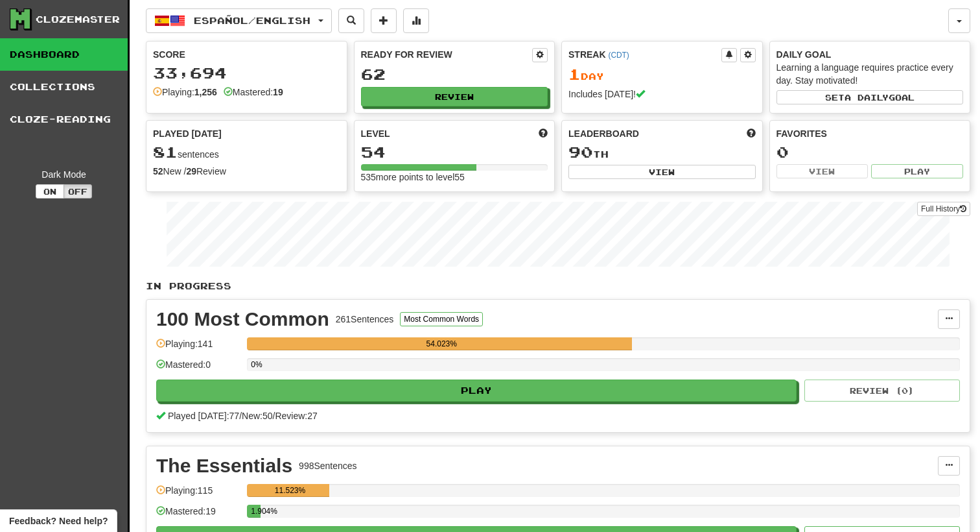  What do you see at coordinates (206, 92) in the screenshot?
I see `strong: 1,256` at bounding box center [206, 92].